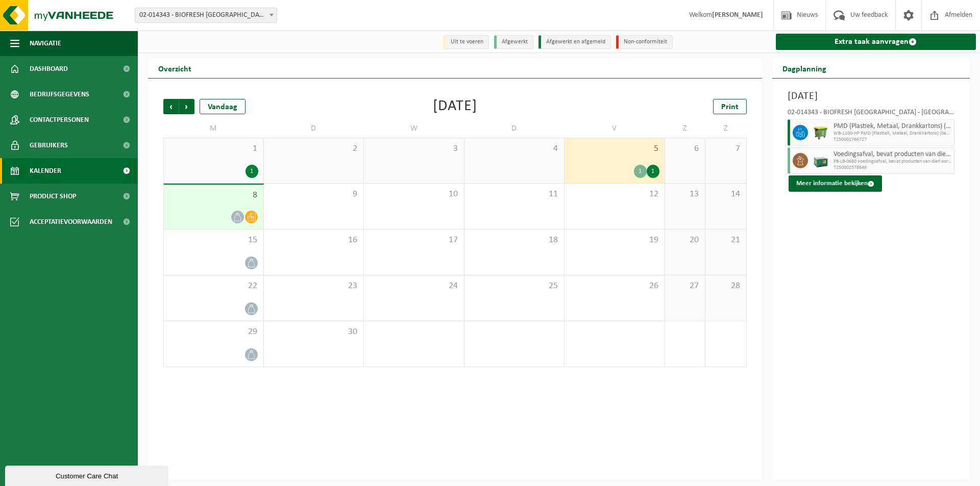  I want to click on span: Dashboard, so click(48, 69).